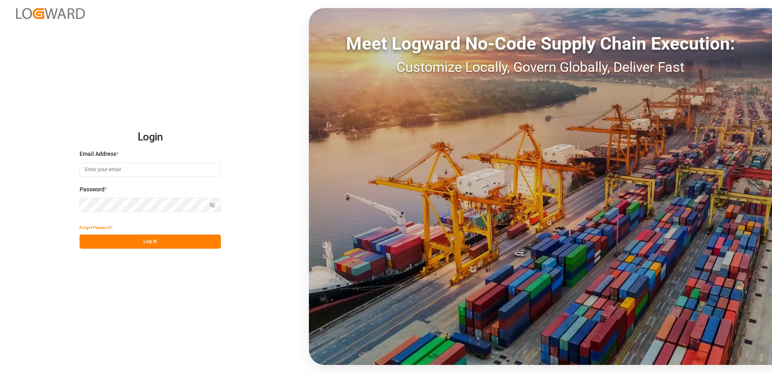 The width and height of the screenshot is (772, 373). Describe the element at coordinates (150, 241) in the screenshot. I see `button: Log In` at that location.